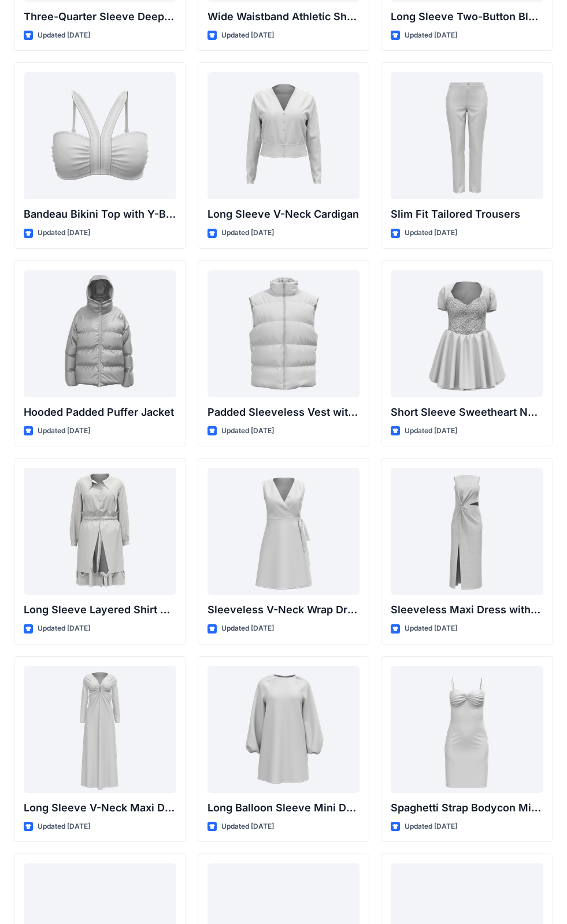 This screenshot has width=567, height=924. I want to click on a: Padded Sleeveless Vest with Stand Collar, so click(284, 334).